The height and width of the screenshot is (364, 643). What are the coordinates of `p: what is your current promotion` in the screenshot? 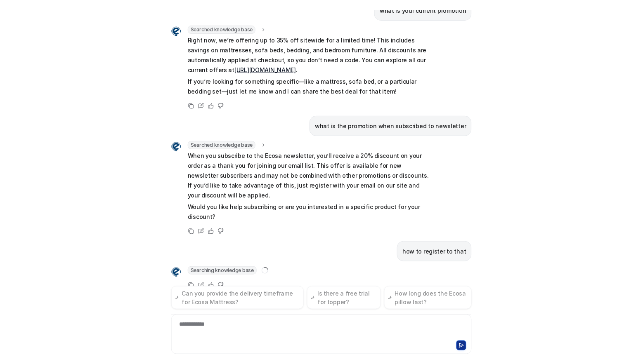 It's located at (423, 11).